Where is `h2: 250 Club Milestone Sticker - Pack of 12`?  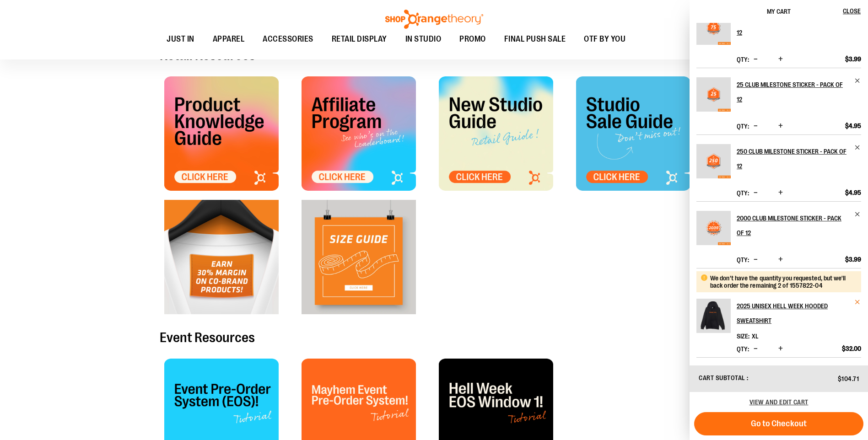 h2: 250 Club Milestone Sticker - Pack of 12 is located at coordinates (792, 159).